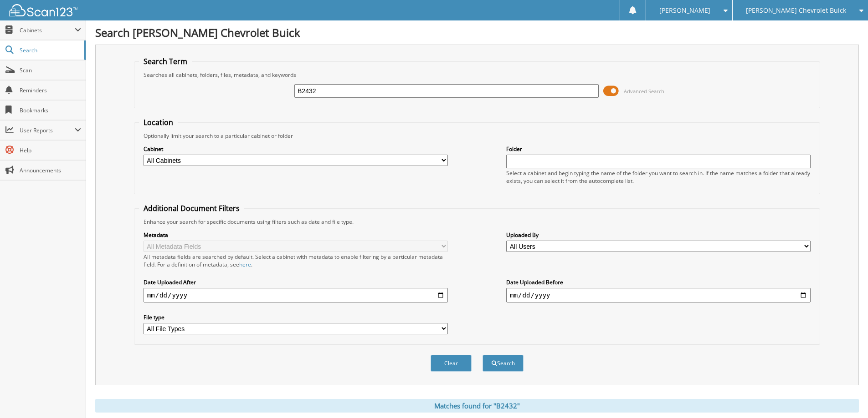 This screenshot has width=868, height=418. What do you see at coordinates (658, 282) in the screenshot?
I see `label: Date Uploaded Before` at bounding box center [658, 282].